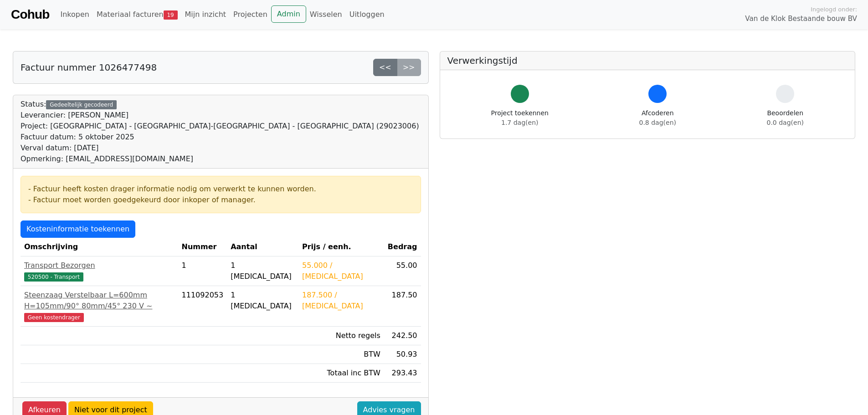  What do you see at coordinates (203, 271) in the screenshot?
I see `td: 1` at bounding box center [203, 271].